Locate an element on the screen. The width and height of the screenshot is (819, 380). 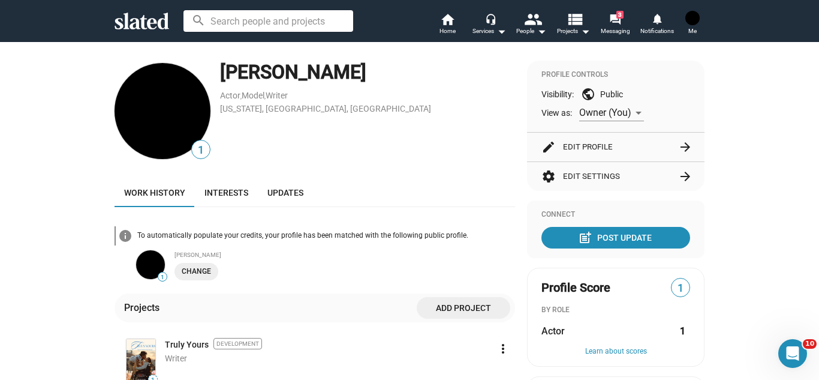
mat-icon: forum is located at coordinates (615, 19).